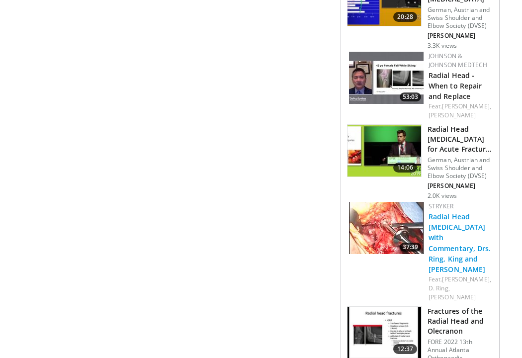 This screenshot has height=358, width=522. What do you see at coordinates (442, 196) in the screenshot?
I see `p: 2.0K views` at bounding box center [442, 196].